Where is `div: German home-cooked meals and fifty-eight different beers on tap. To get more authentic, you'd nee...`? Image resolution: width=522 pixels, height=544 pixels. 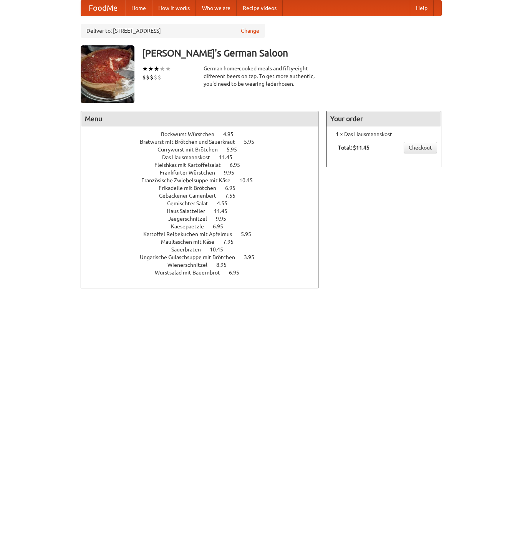 div: German home-cooked meals and fifty-eight different beers on tap. To get more authentic, you'd nee... is located at coordinates (261, 76).